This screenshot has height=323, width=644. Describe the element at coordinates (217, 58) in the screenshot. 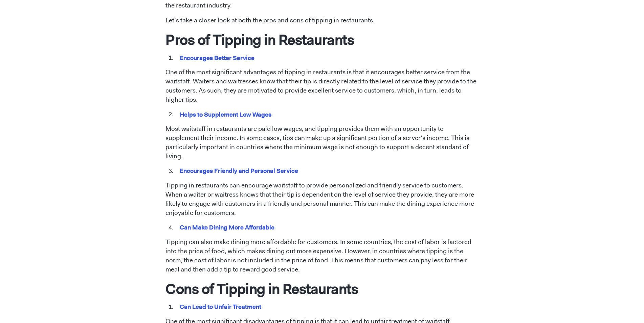

I see `mark: Encourages Better Service` at that location.